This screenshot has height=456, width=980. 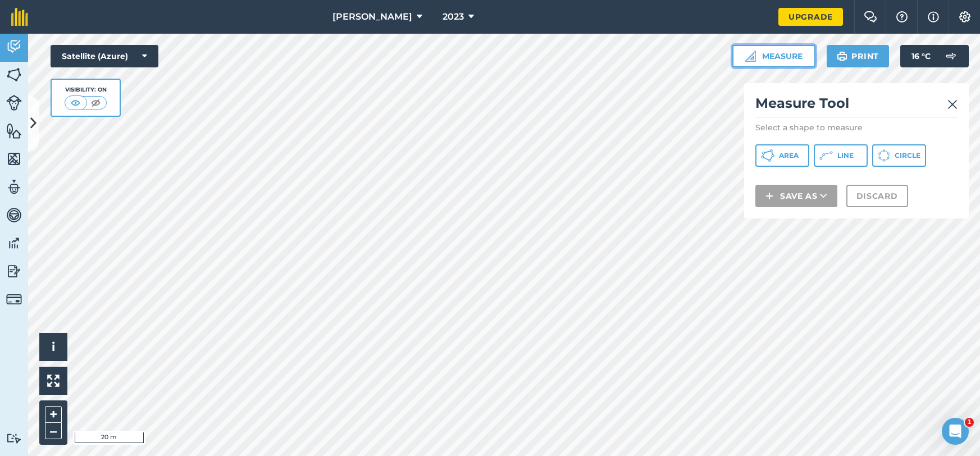 I want to click on span: Line, so click(x=845, y=156).